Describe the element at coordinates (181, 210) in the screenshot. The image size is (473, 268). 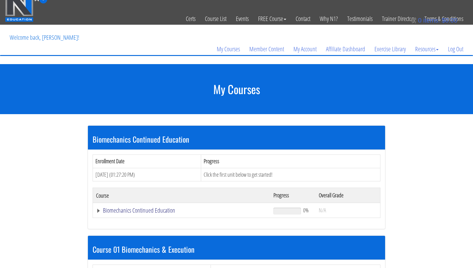
I see `a: Biomechanics Continued Education` at that location.